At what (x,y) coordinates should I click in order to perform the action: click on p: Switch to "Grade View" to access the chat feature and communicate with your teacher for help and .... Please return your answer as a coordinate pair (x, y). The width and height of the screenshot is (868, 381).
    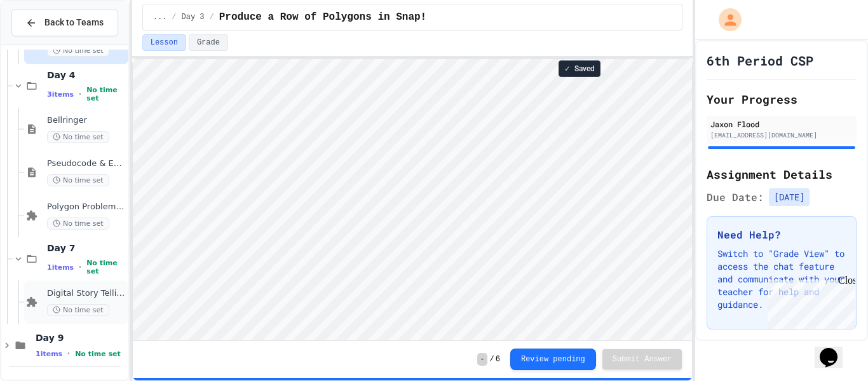
    Looking at the image, I should click on (781, 279).